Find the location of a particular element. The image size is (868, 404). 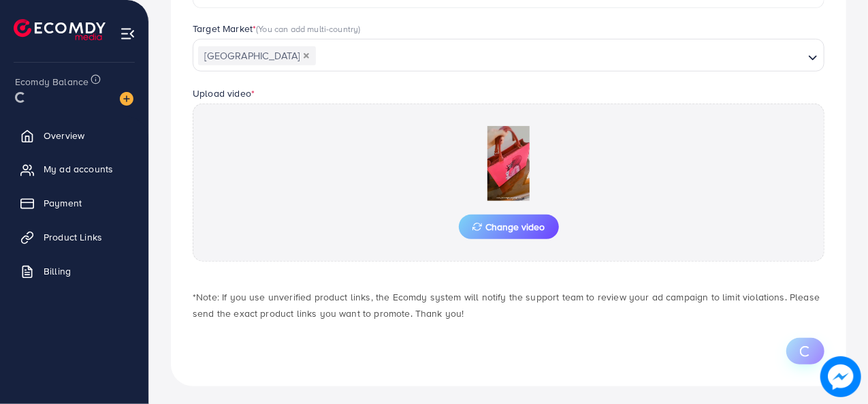

span: Billing is located at coordinates (58, 271).